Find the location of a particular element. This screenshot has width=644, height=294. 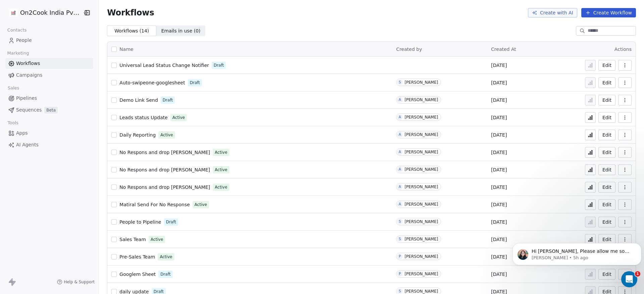

span: Created by is located at coordinates (409, 49).